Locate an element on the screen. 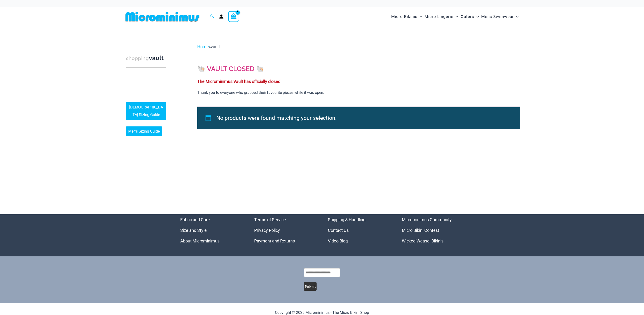  a: Privacy Policy is located at coordinates (267, 230).